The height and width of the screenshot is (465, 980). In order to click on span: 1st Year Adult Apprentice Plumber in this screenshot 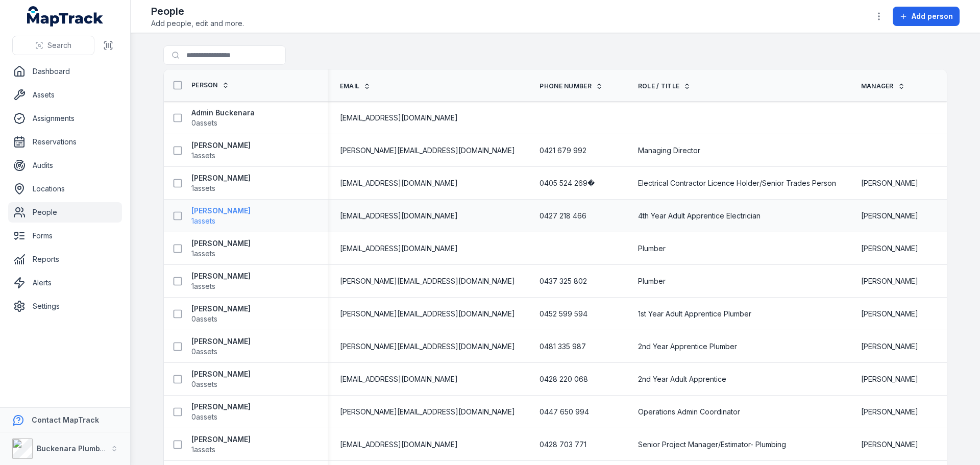, I will do `click(695, 314)`.